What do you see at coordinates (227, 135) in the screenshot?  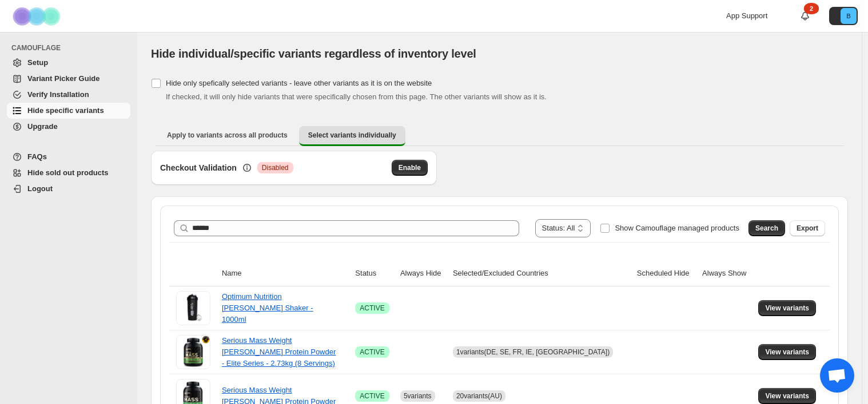 I see `button: Apply to variants across all products` at bounding box center [227, 135].